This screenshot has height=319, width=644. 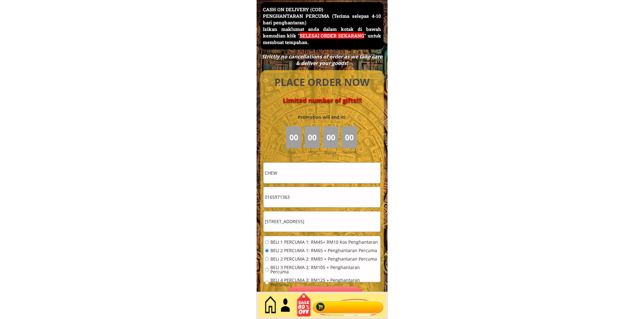 I want to click on input: Alamat, so click(x=322, y=221).